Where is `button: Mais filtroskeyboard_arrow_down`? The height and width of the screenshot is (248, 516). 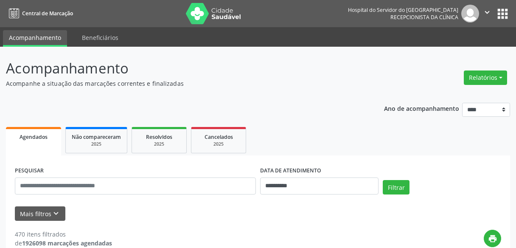
button: Mais filtroskeyboard_arrow_down is located at coordinates (40, 213).